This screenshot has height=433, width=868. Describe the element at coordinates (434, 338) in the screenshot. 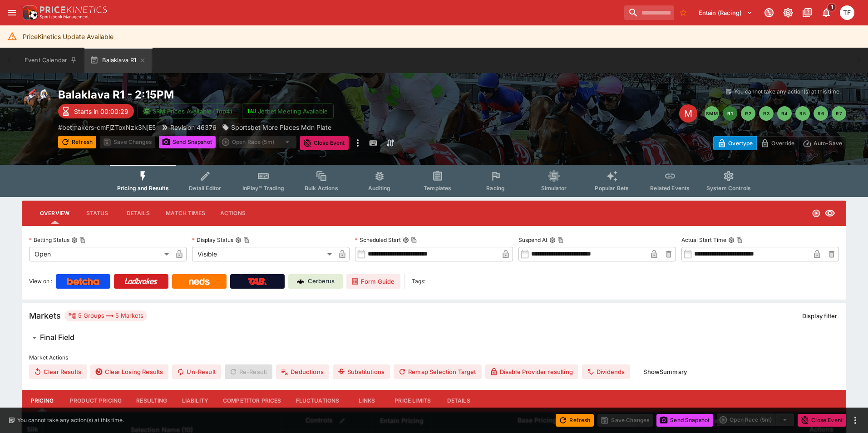

I see `button: Final Field` at that location.